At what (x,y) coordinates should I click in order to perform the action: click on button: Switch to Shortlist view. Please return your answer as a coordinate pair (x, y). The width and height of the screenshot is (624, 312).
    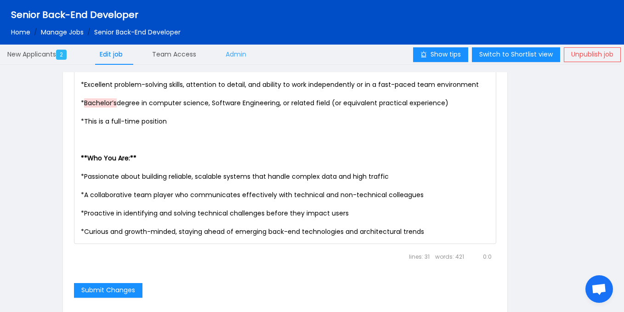
    Looking at the image, I should click on (516, 55).